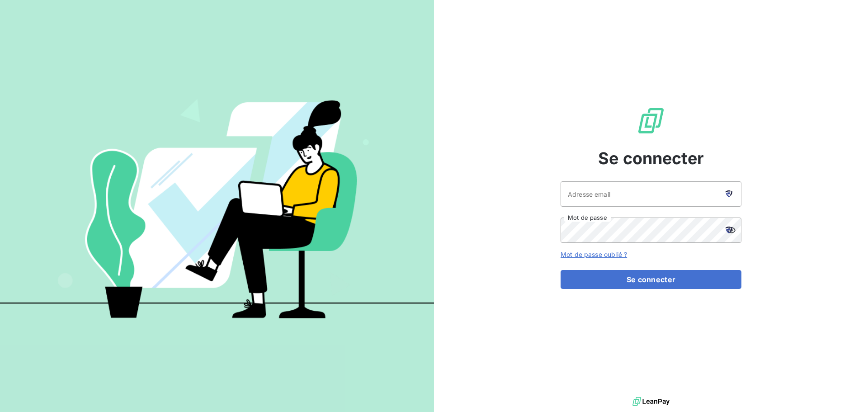 The image size is (868, 412). Describe the element at coordinates (594, 254) in the screenshot. I see `a: Mot de passe oublié ?` at that location.